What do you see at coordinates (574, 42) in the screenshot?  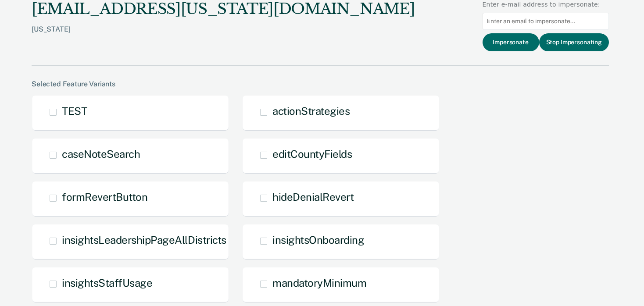 I see `button: Stop Impersonating` at bounding box center [574, 42].